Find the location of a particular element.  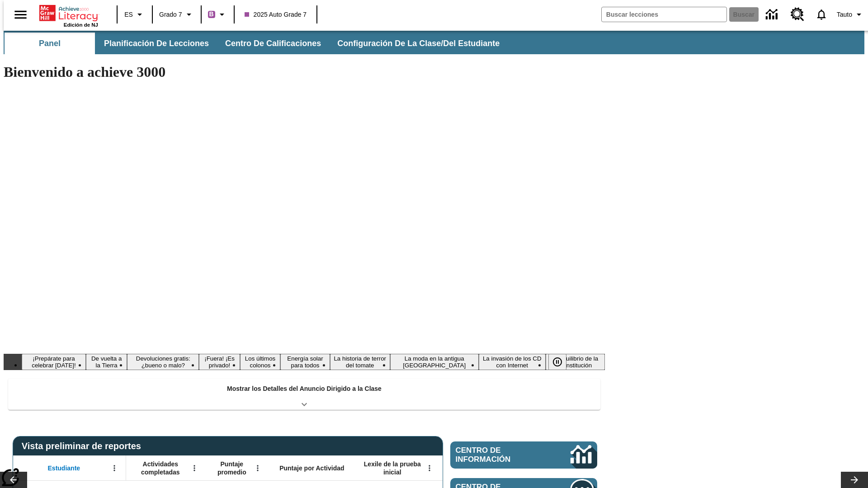

span: Puntaje por Actividad is located at coordinates (311, 468).